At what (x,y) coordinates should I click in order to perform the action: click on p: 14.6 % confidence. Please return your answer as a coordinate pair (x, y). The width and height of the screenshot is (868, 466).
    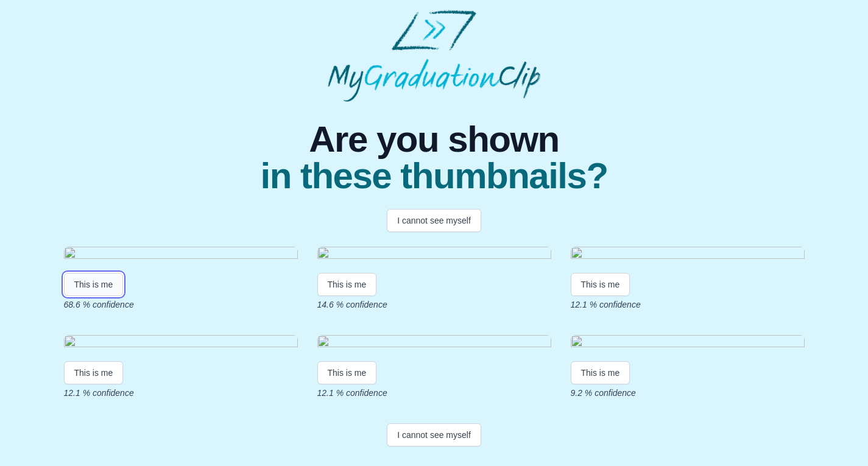
    Looking at the image, I should click on (434, 305).